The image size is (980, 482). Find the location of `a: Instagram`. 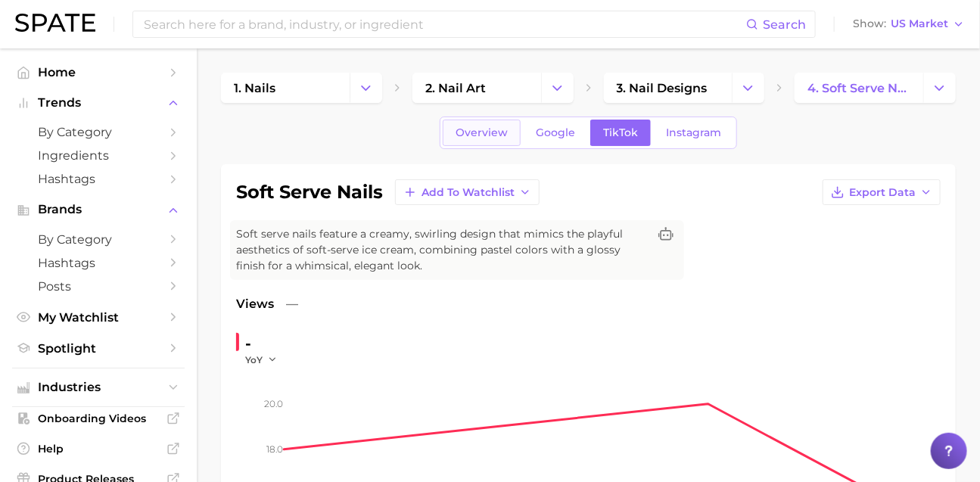

a: Instagram is located at coordinates (694, 132).